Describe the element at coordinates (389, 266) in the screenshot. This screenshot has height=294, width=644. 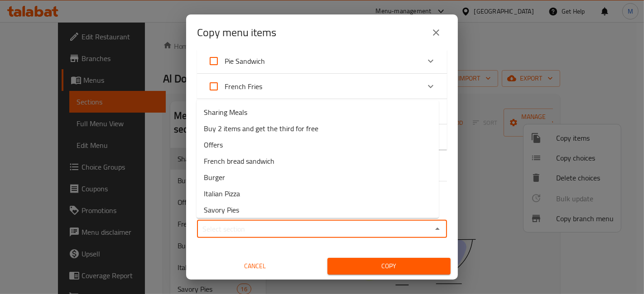
I see `button: Copy` at that location.